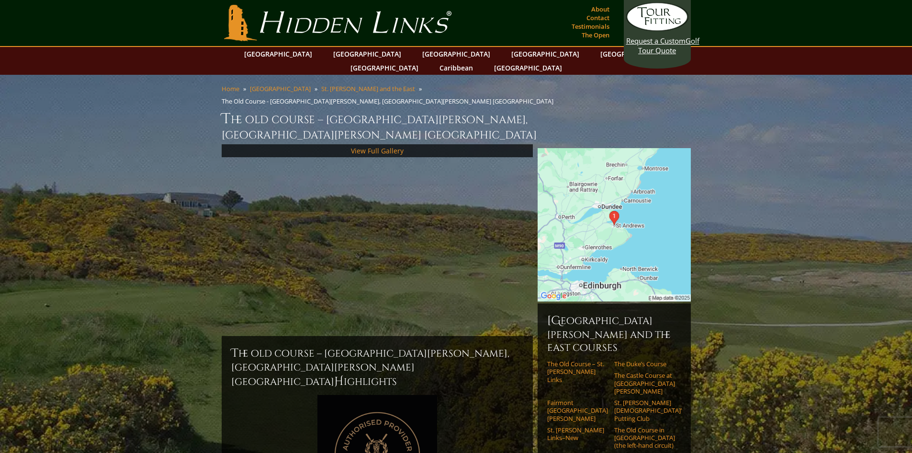 This screenshot has height=453, width=912. I want to click on a: About, so click(601, 9).